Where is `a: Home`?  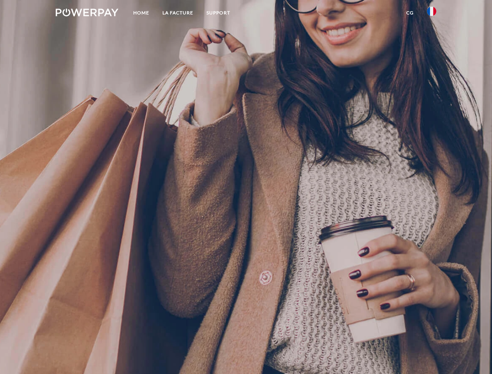
a: Home is located at coordinates (141, 13).